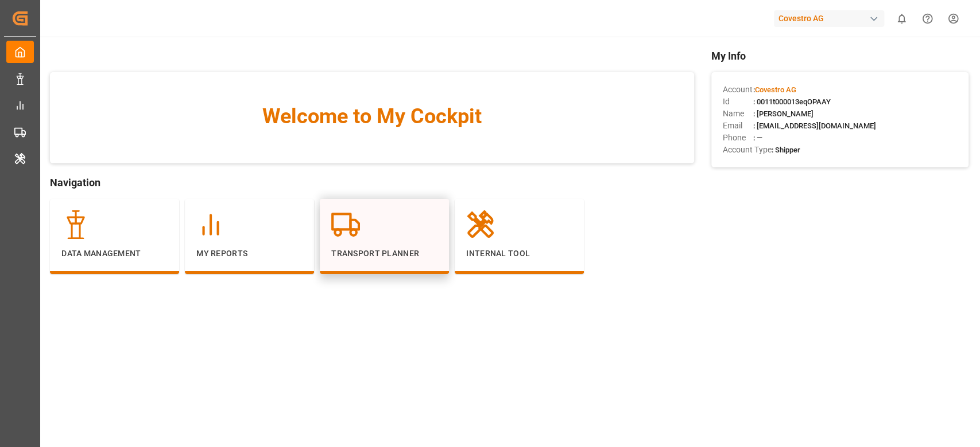 The width and height of the screenshot is (980, 447). What do you see at coordinates (384, 254) in the screenshot?
I see `p: Transport Planner` at bounding box center [384, 254].